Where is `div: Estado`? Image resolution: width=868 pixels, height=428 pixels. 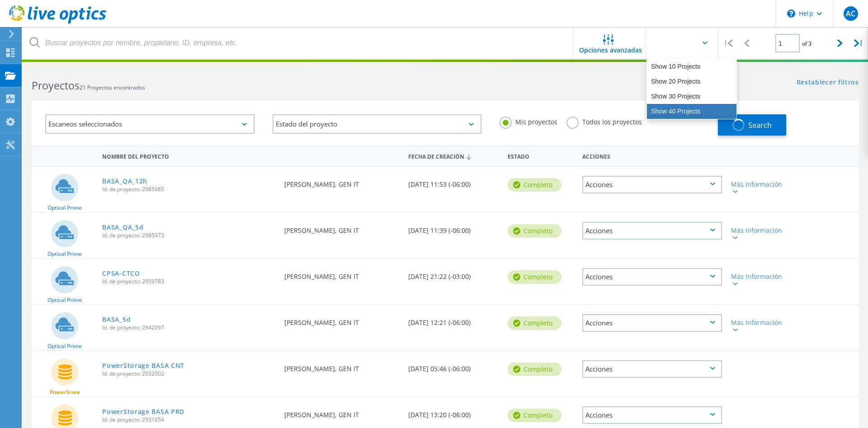 div: Estado is located at coordinates (540, 156).